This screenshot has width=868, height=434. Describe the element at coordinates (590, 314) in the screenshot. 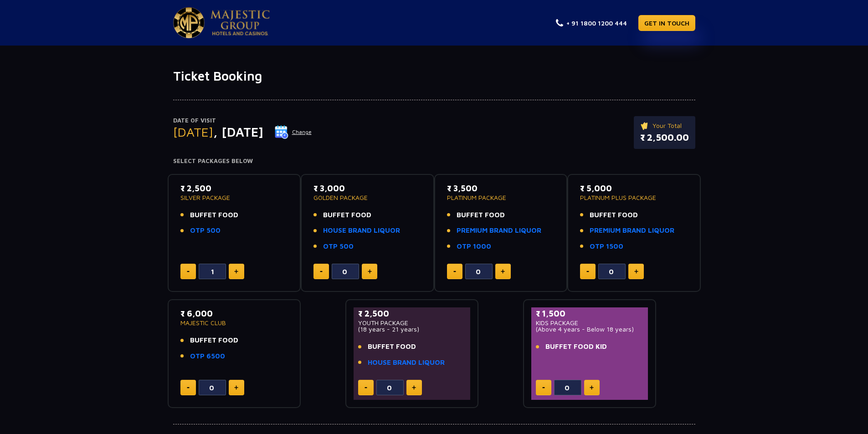

I see `p: ₹ 1,500` at that location.